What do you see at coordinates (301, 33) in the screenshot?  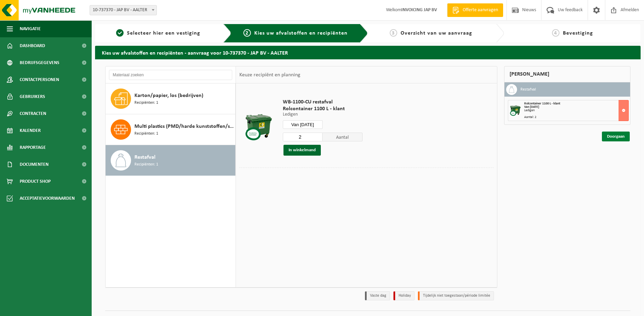 I see `span: Kies uw afvalstoffen en recipiënten` at bounding box center [301, 33].